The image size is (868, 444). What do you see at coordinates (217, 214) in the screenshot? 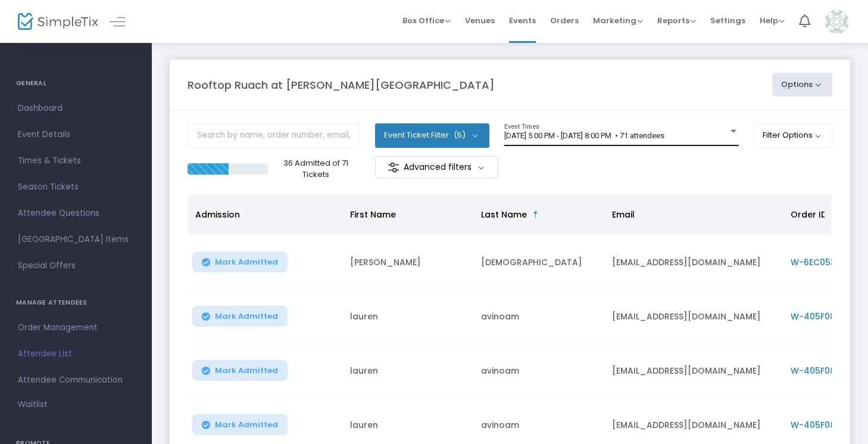
I see `span: Admission` at bounding box center [217, 214].